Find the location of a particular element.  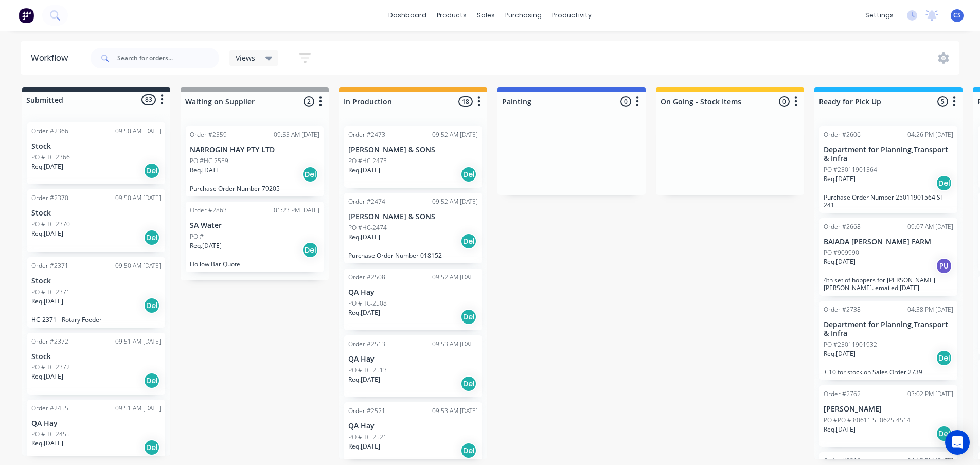

div: Order #2455 is located at coordinates (50, 408).